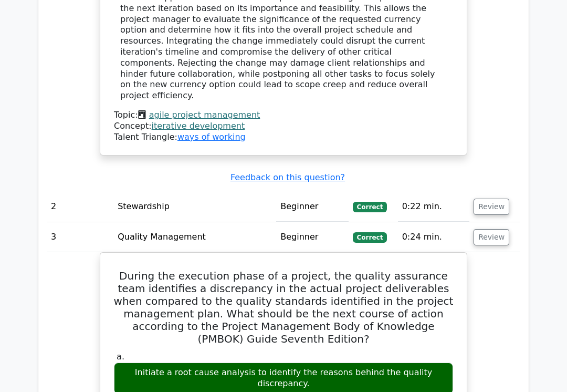 This screenshot has width=567, height=392. I want to click on a: agile project management, so click(205, 114).